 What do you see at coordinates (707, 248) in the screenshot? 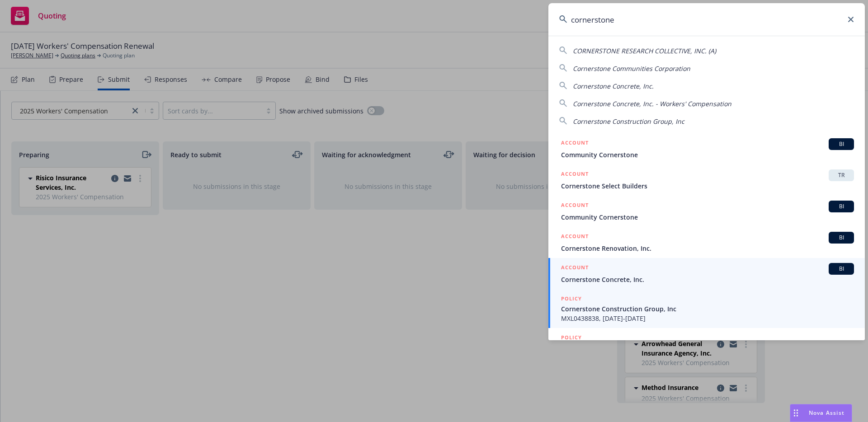
I see `span: Cornerstone Renovation, Inc.` at bounding box center [707, 248].